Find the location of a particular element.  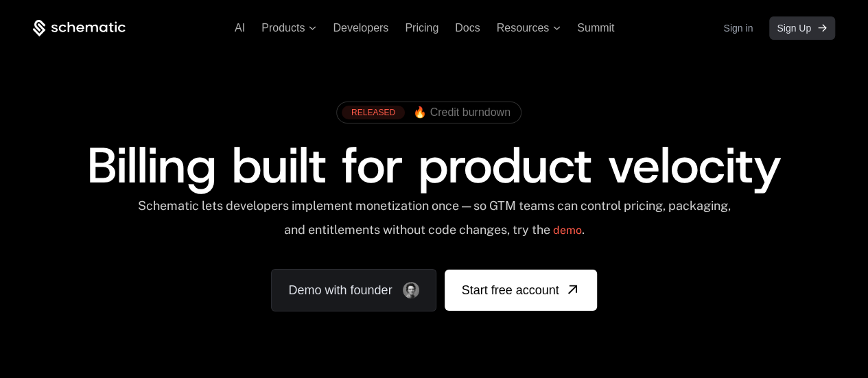

a: Pricing is located at coordinates (422, 27).